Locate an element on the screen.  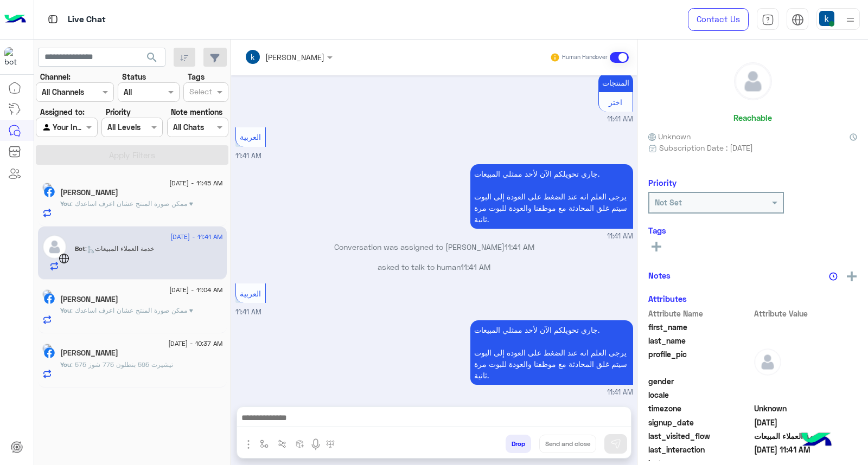
img: Logo is located at coordinates (15, 20).